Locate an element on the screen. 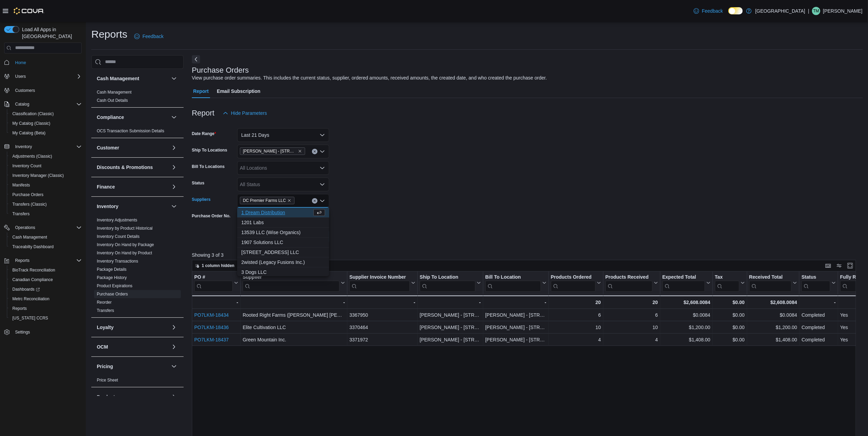 Image resolution: width=868 pixels, height=436 pixels. span: Package Details is located at coordinates (112, 269).